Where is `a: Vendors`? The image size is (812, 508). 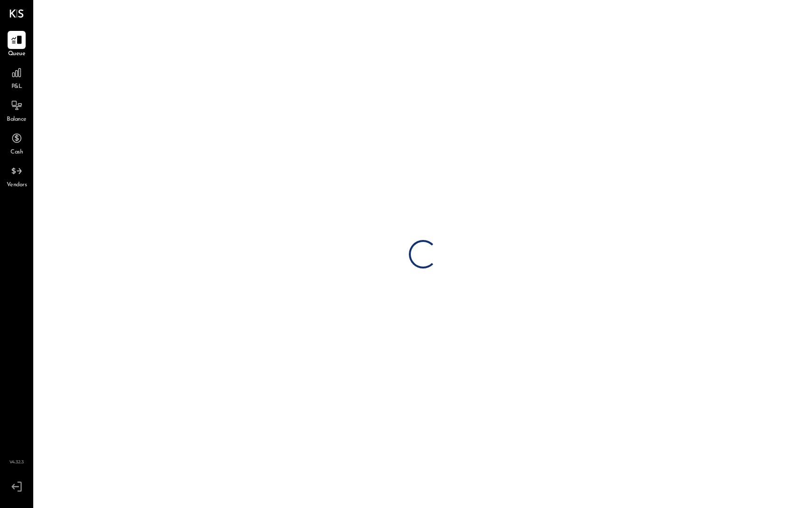 a: Vendors is located at coordinates (16, 176).